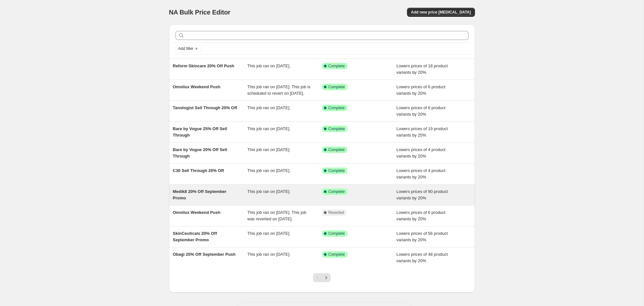 This screenshot has height=306, width=644. I want to click on span: Lowers prices of 18 product variants by 20%, so click(422, 69).